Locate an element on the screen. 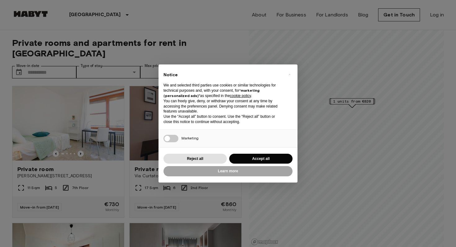 This screenshot has height=247, width=456. h2: Notice is located at coordinates (223, 75).